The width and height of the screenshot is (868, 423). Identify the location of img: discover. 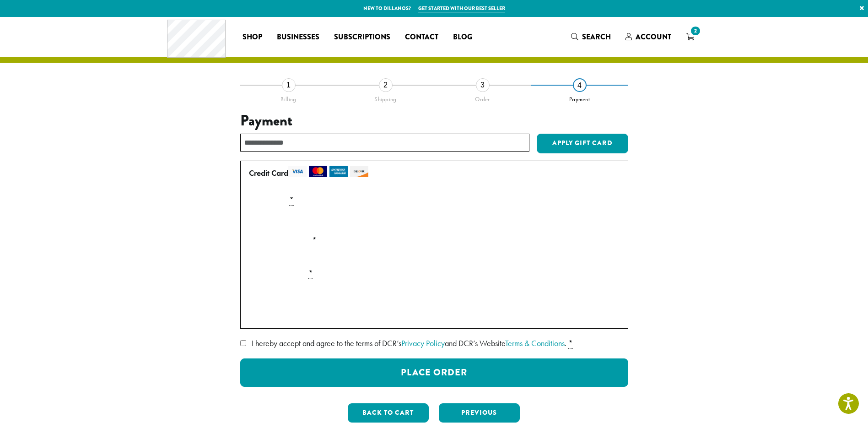
(359, 172).